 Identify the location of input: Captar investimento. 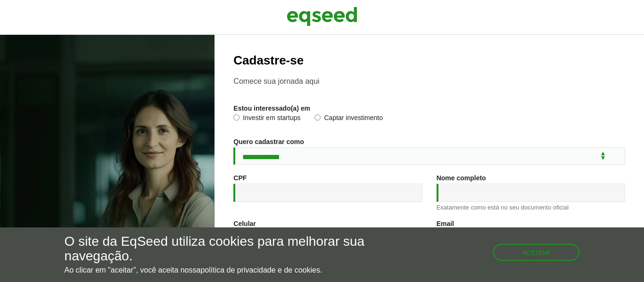
(317, 117).